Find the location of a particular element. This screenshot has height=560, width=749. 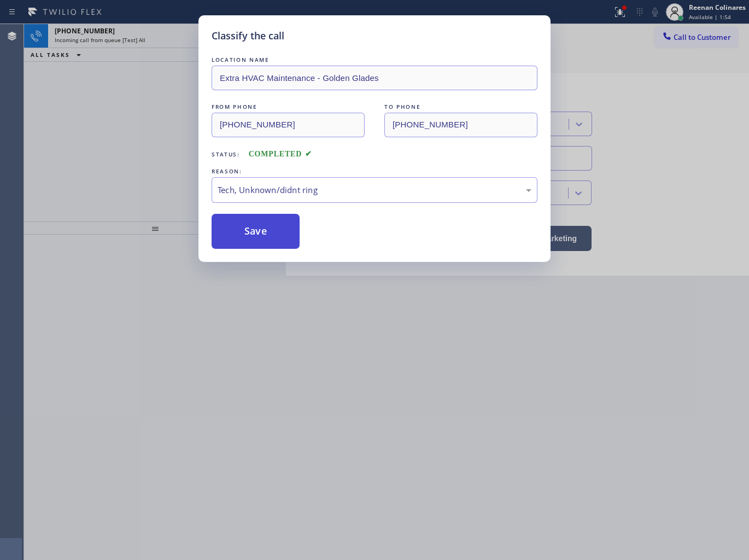

div: Tech, Unknown/didnt ring is located at coordinates (374, 189).